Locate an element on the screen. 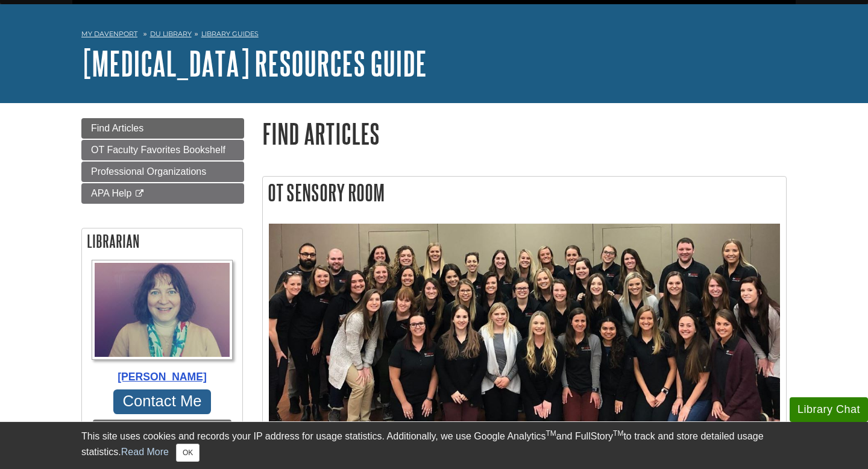 This screenshot has width=868, height=469. a: Library Guides is located at coordinates (230, 34).